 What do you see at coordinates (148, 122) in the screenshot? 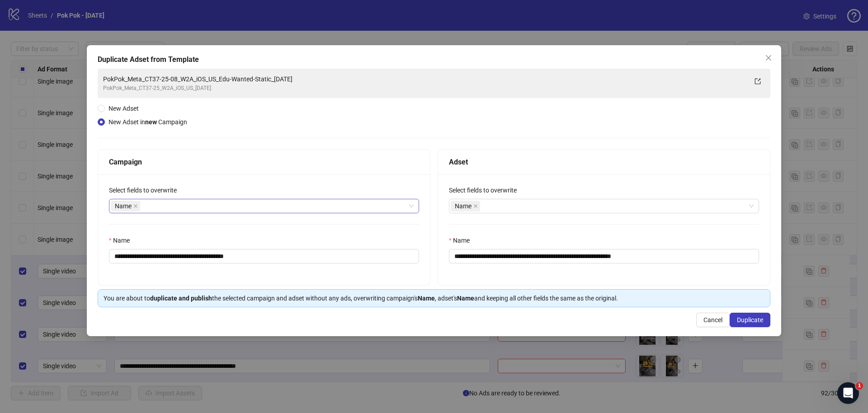
I see `span: New Adset in Campaign` at bounding box center [148, 122].